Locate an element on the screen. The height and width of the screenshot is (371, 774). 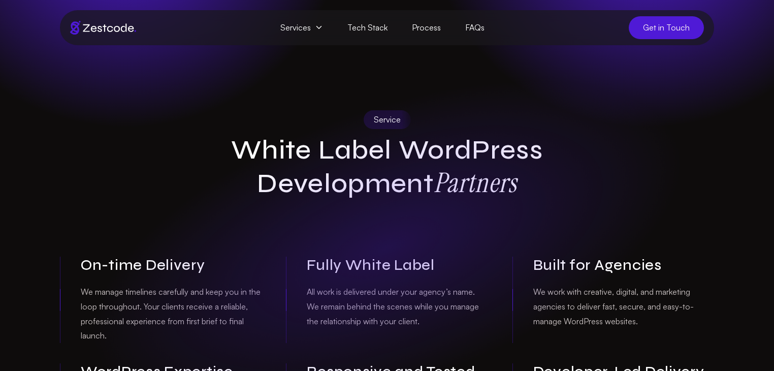
h3: Built for Agencies is located at coordinates (623, 265).